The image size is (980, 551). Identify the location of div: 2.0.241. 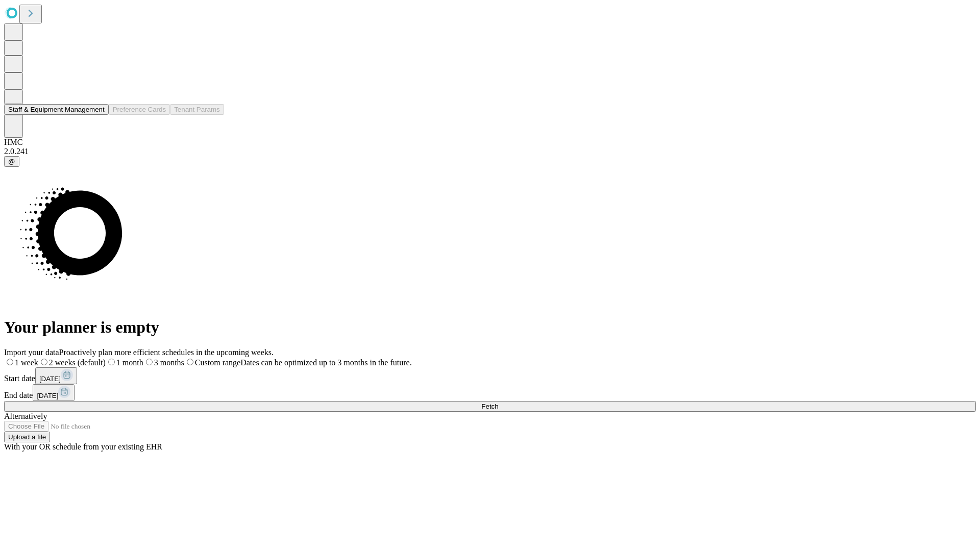
(490, 152).